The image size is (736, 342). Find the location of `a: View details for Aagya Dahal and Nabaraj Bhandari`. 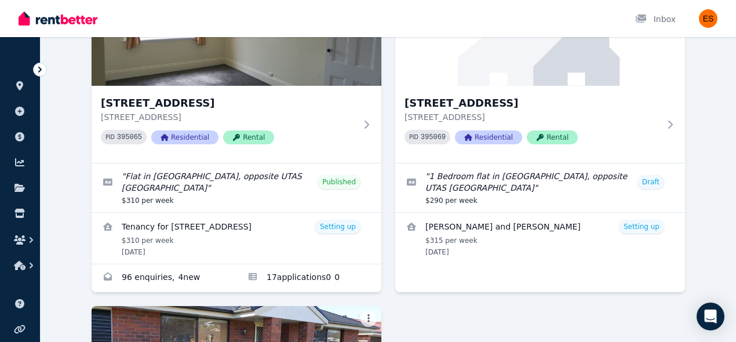

a: View details for Aagya Dahal and Nabaraj Bhandari is located at coordinates (540, 238).